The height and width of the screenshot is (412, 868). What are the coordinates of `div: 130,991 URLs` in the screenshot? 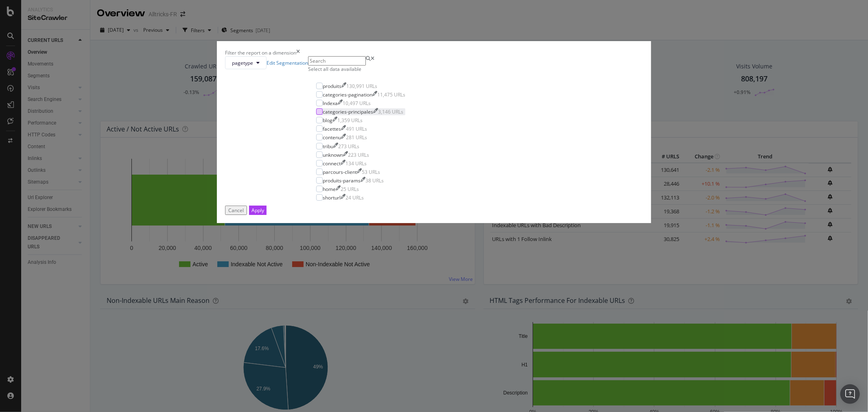 It's located at (362, 86).